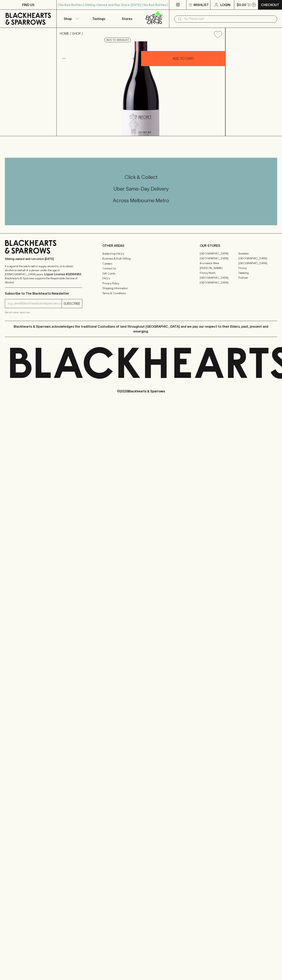 The image size is (282, 980). What do you see at coordinates (141, 246) in the screenshot?
I see `p: OTHER AREAS` at bounding box center [141, 246].